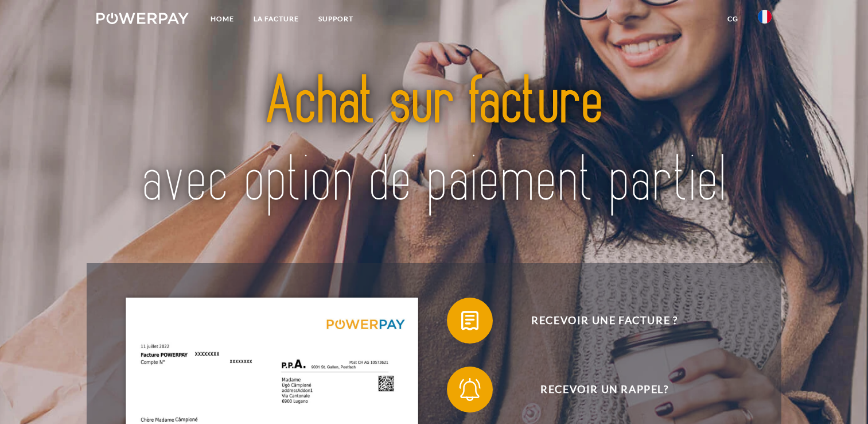 This screenshot has height=424, width=868. Describe the element at coordinates (276, 19) in the screenshot. I see `a: LA FACTURE` at that location.